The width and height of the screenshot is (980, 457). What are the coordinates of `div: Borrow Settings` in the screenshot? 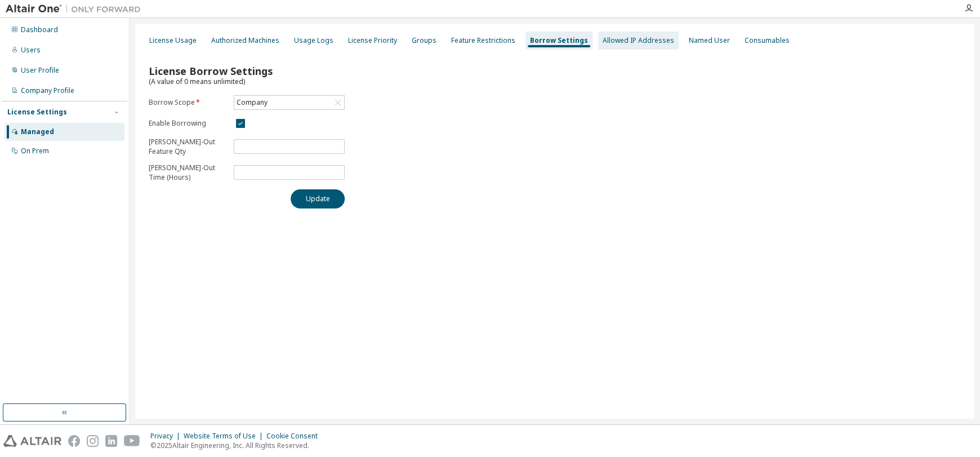 It's located at (559, 41).